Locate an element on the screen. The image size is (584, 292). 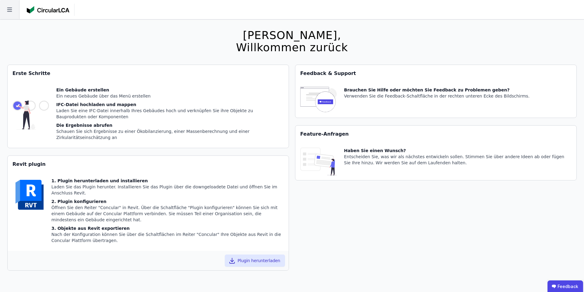
div: Willkommen zurück is located at coordinates (292, 47).